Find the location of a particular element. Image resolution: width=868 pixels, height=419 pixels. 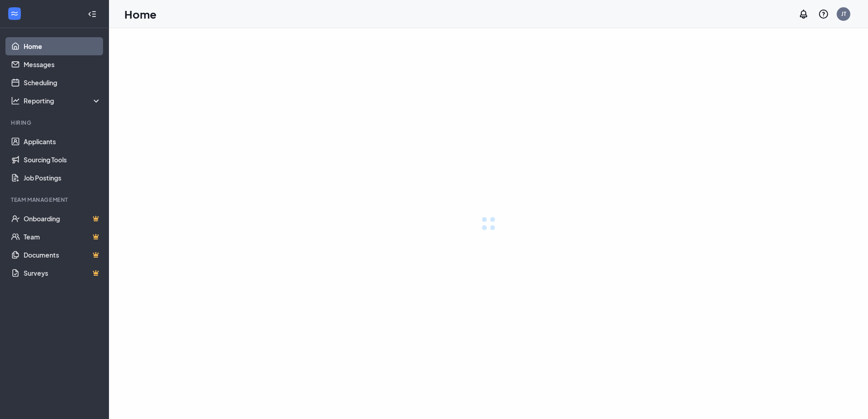

div: JT is located at coordinates (844, 14).